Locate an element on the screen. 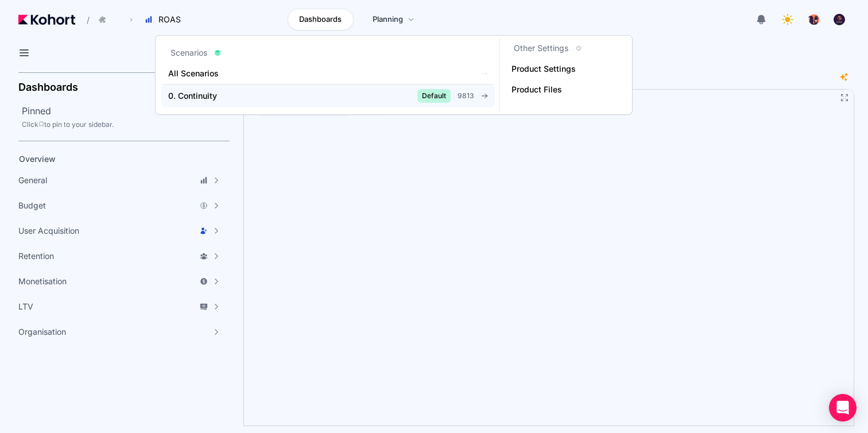 Image resolution: width=868 pixels, height=433 pixels. h3: Scenarios is located at coordinates (189, 53).